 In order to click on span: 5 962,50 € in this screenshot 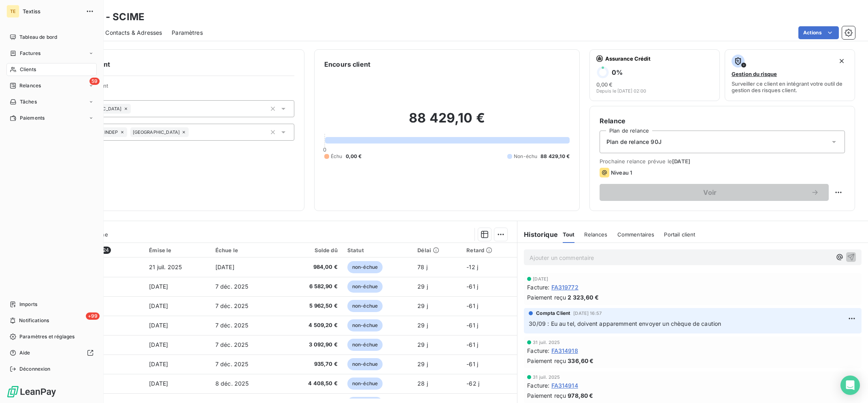, I will do `click(312, 306)`.